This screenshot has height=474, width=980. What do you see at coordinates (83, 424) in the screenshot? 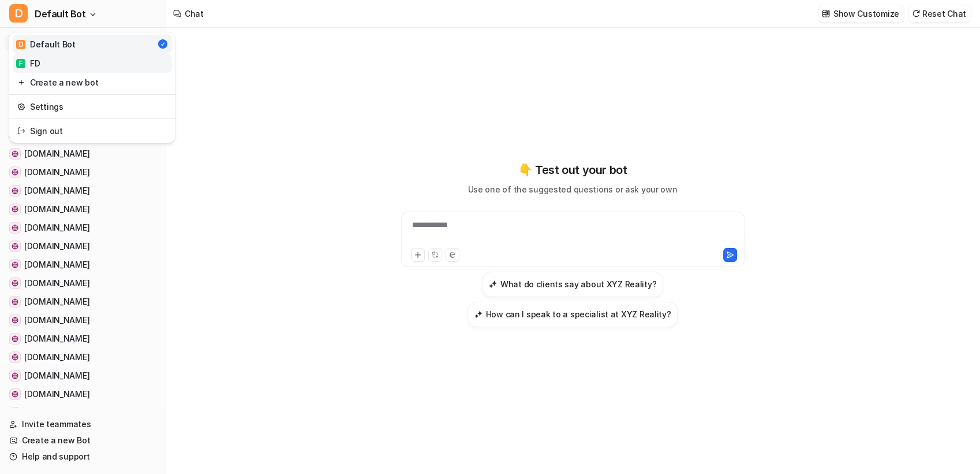
I see `a: Invite teammates` at bounding box center [83, 424].